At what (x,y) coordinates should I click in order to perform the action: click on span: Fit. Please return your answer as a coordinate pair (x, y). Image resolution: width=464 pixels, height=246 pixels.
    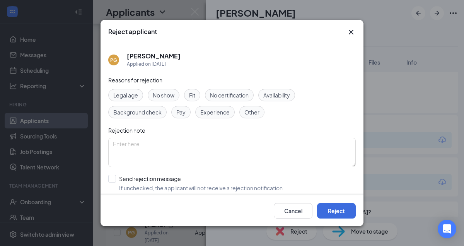
    Looking at the image, I should click on (192, 95).